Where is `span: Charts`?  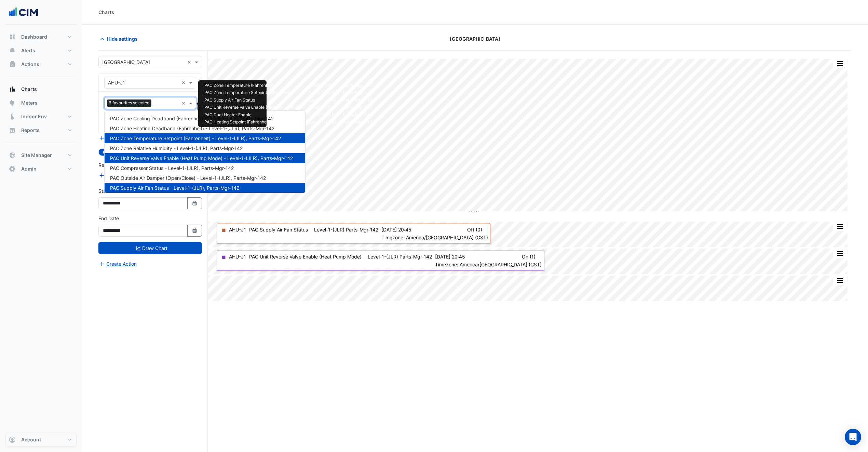
span: Charts is located at coordinates (29, 89).